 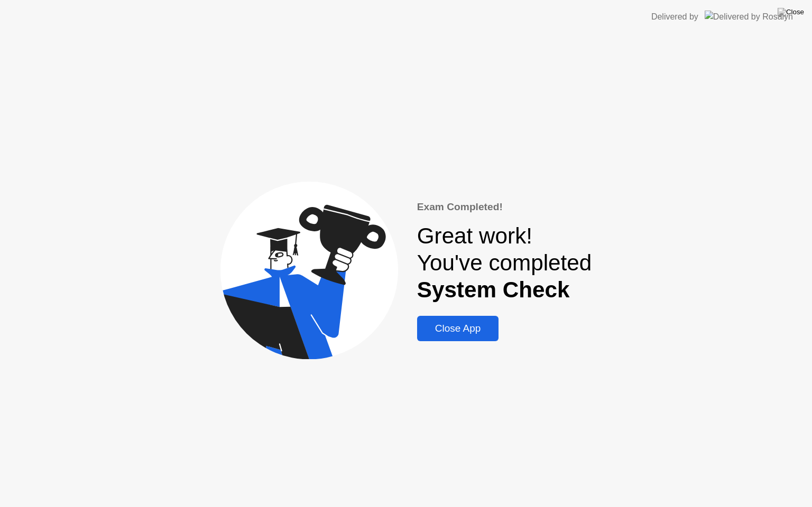 I want to click on img: Close, so click(x=791, y=12).